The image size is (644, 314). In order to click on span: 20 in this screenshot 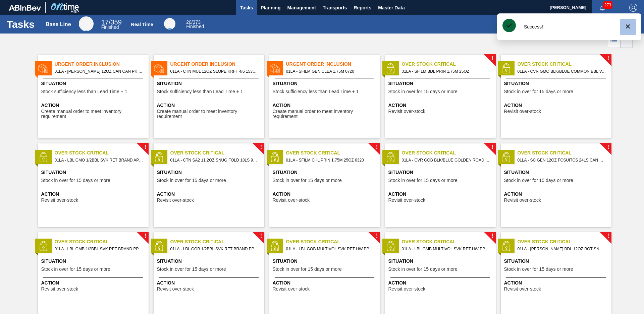, I will do `click(189, 22)`.